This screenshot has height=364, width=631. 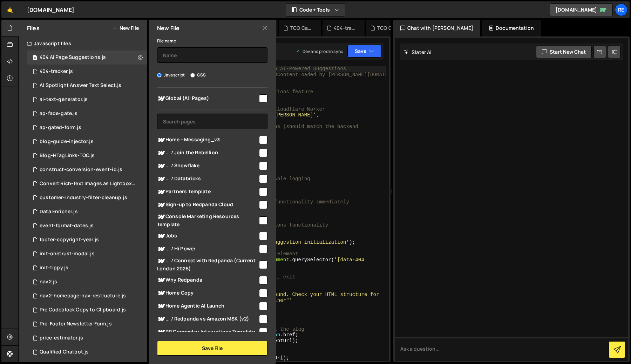 I want to click on div: Qualified Chatbot.js, so click(x=64, y=352).